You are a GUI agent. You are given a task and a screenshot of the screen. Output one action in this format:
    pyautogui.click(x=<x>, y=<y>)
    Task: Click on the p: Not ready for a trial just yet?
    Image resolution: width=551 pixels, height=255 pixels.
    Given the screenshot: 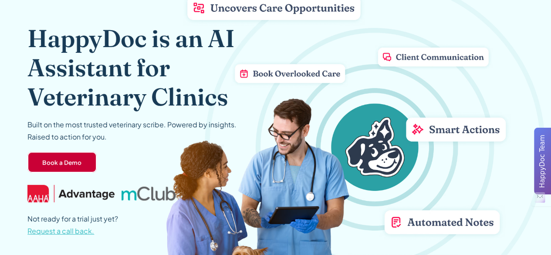 What is the action you would take?
    pyautogui.click(x=73, y=225)
    